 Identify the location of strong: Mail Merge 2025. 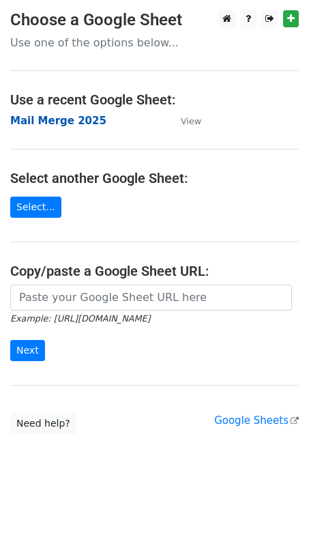
(58, 121).